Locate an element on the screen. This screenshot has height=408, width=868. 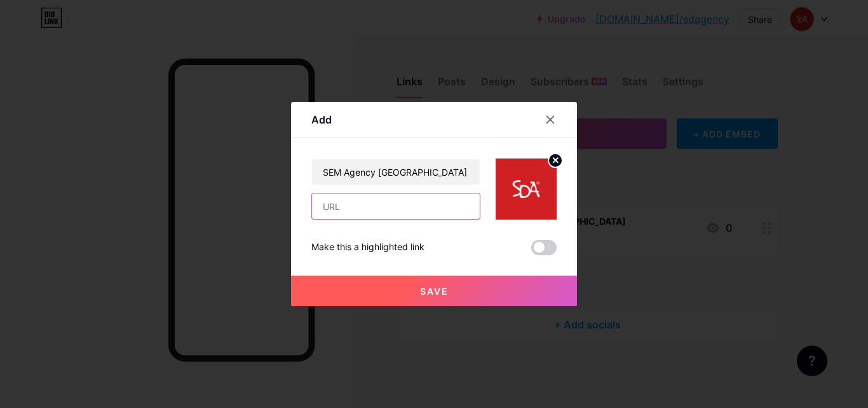
input: Title is located at coordinates (396, 171).